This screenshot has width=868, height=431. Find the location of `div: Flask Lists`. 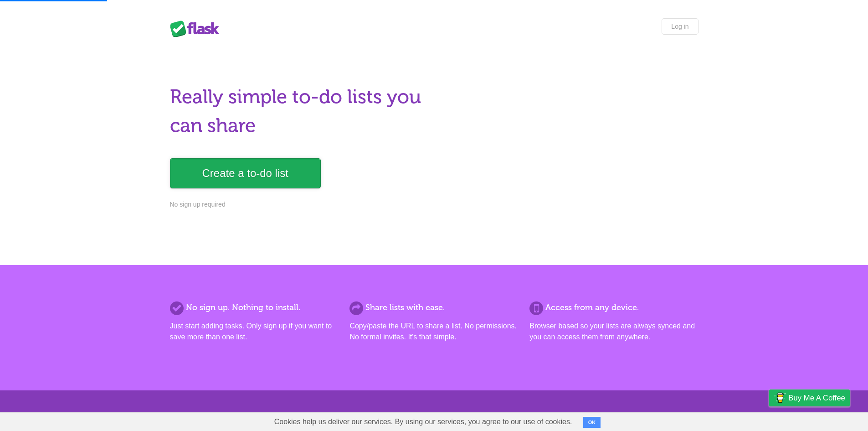

div: Flask Lists is located at coordinates (197, 29).